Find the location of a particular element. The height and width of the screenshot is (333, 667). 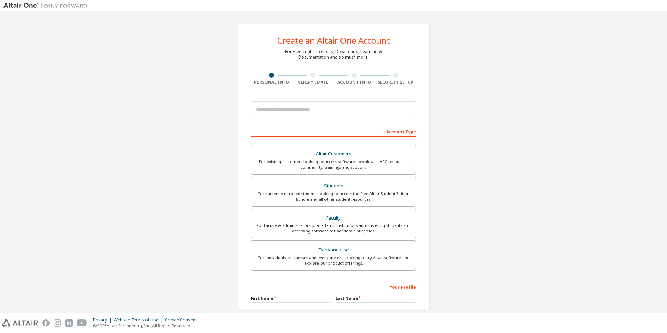

img: youtube.svg is located at coordinates (82, 323).